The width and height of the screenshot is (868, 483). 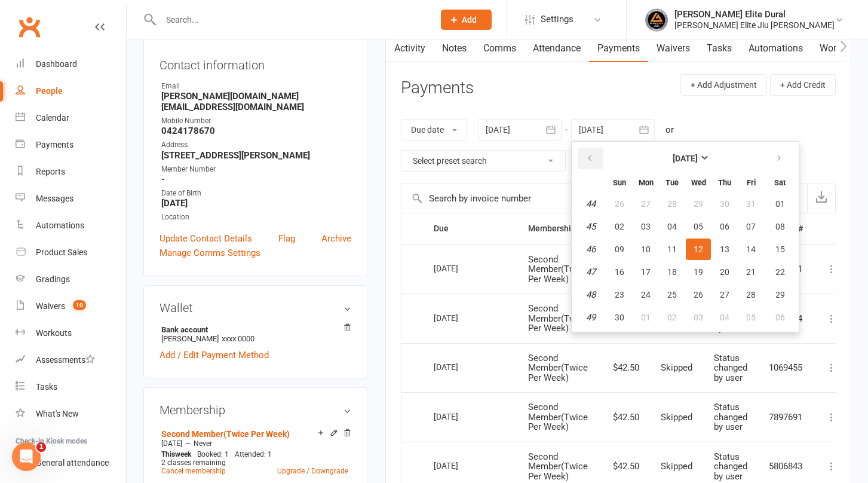 What do you see at coordinates (591, 317) in the screenshot?
I see `em: 49` at bounding box center [591, 317].